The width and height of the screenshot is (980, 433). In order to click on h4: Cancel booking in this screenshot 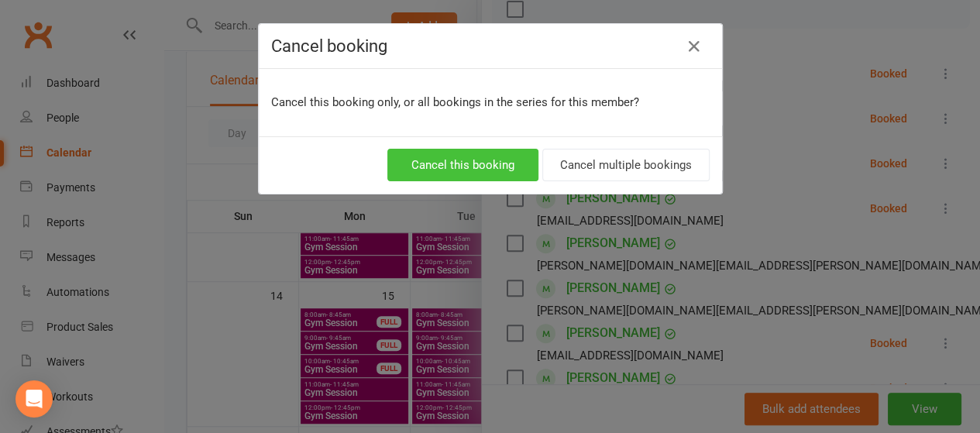, I will do `click(490, 46)`.